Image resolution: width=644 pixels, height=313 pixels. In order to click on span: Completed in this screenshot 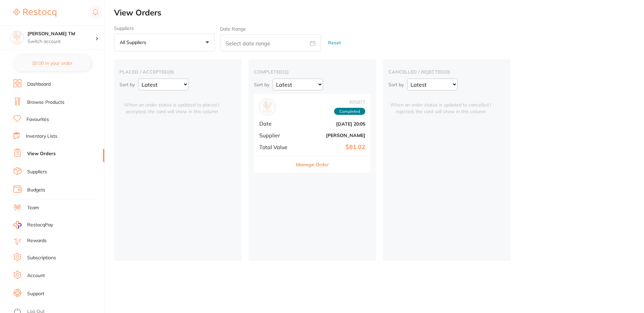, I will do `click(350, 111)`.